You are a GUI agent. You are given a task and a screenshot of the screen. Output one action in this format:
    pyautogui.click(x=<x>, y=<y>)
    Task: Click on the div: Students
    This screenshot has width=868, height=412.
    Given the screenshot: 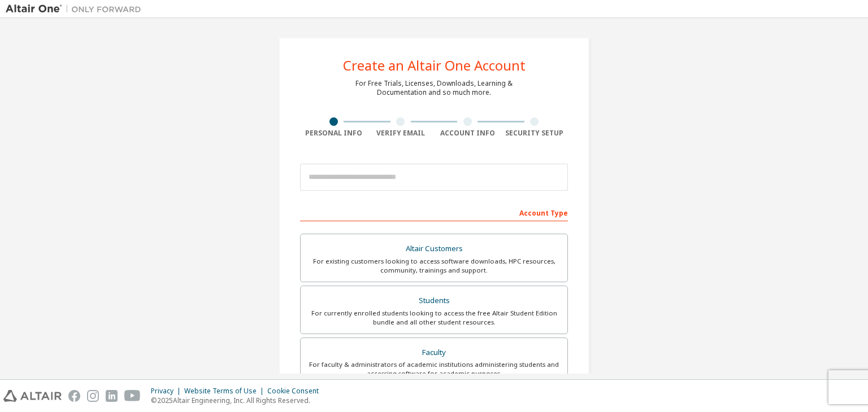 What is the action you would take?
    pyautogui.click(x=434, y=301)
    